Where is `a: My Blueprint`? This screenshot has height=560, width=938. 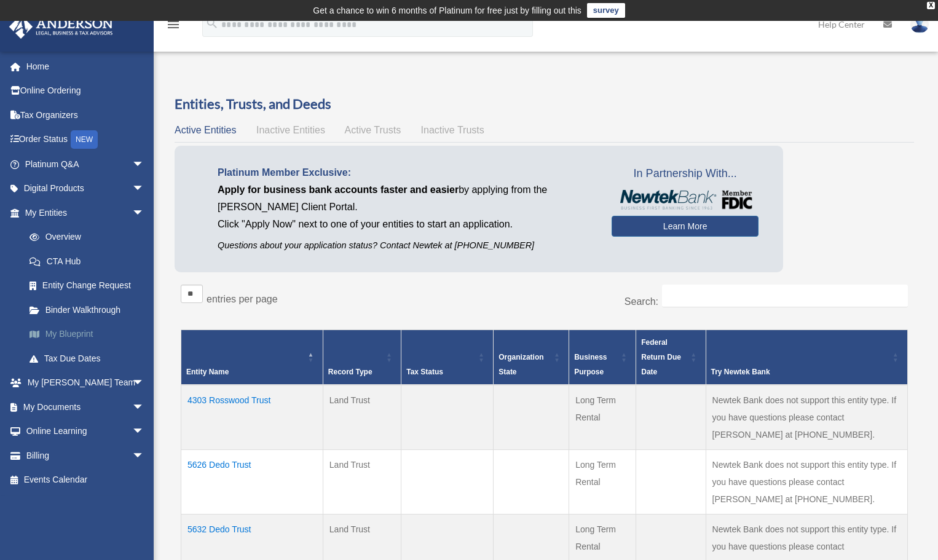 a: My Blueprint is located at coordinates (90, 334).